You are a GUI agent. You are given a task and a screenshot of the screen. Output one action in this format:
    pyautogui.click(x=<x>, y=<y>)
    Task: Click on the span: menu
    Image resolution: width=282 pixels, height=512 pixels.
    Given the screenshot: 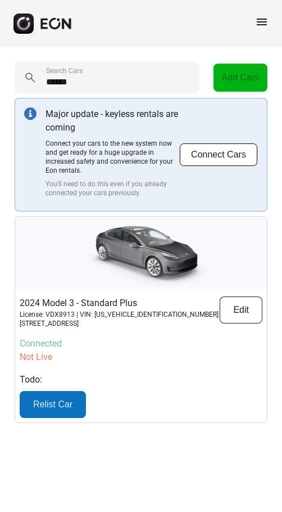 What is the action you would take?
    pyautogui.click(x=262, y=22)
    